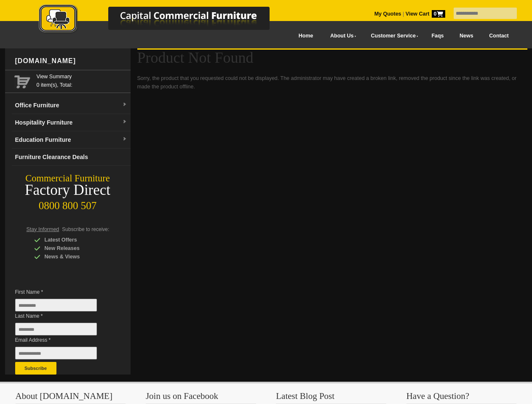 The width and height of the screenshot is (532, 404). What do you see at coordinates (43, 229) in the screenshot?
I see `span: Stay Informed` at bounding box center [43, 229].